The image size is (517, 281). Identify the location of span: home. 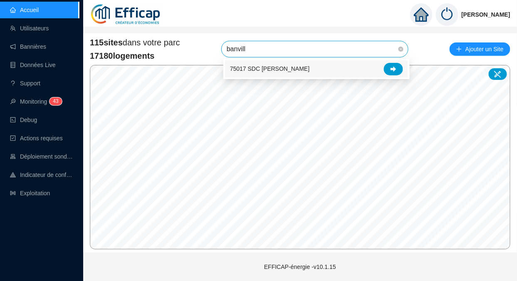
(422, 15).